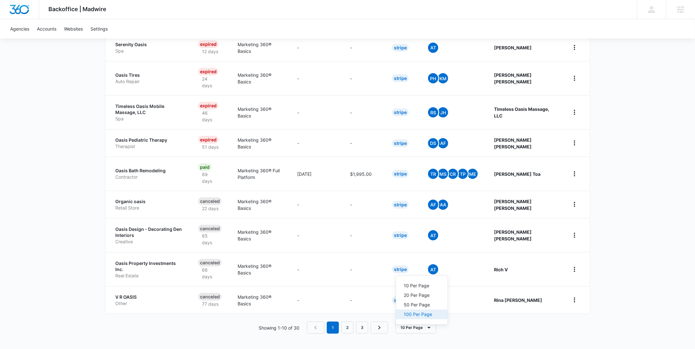 This screenshot has width=695, height=349. I want to click on a: Agencies, so click(20, 29).